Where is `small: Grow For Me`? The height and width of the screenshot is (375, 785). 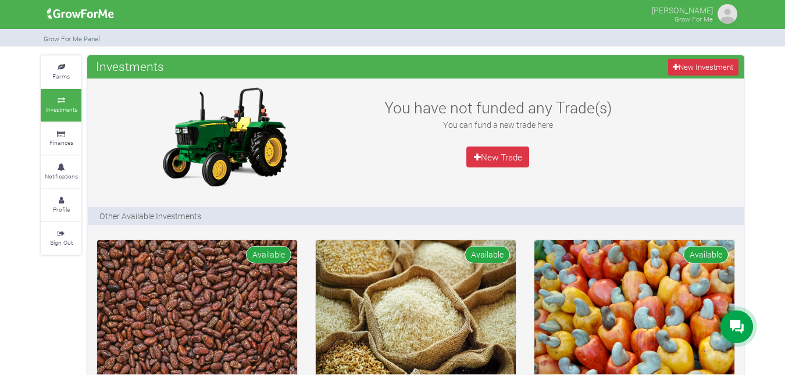
small: Grow For Me is located at coordinates (693, 19).